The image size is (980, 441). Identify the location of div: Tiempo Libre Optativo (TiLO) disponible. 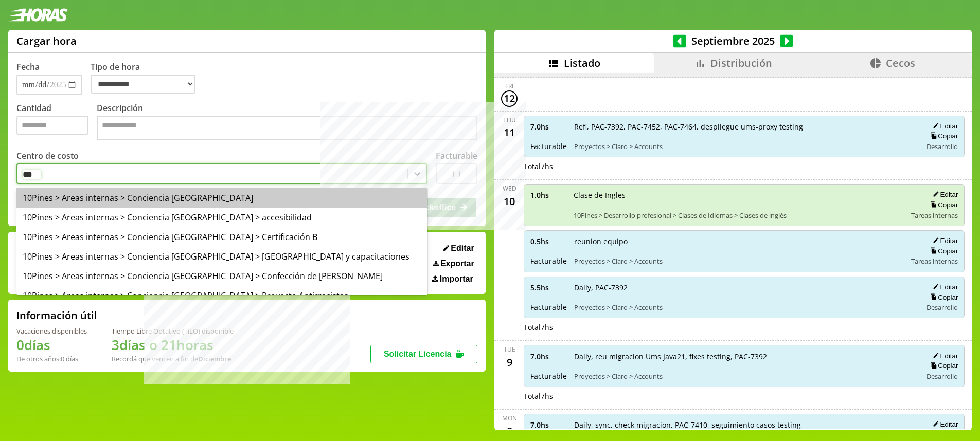
(172, 331).